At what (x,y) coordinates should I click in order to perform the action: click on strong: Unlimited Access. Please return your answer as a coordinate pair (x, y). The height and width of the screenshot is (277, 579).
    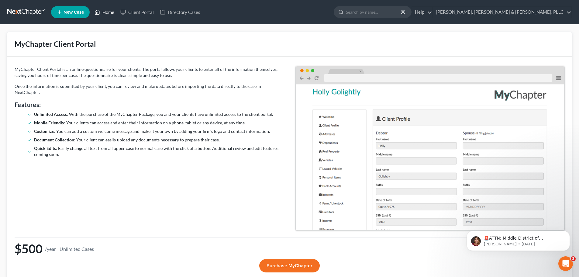
    Looking at the image, I should click on (50, 114).